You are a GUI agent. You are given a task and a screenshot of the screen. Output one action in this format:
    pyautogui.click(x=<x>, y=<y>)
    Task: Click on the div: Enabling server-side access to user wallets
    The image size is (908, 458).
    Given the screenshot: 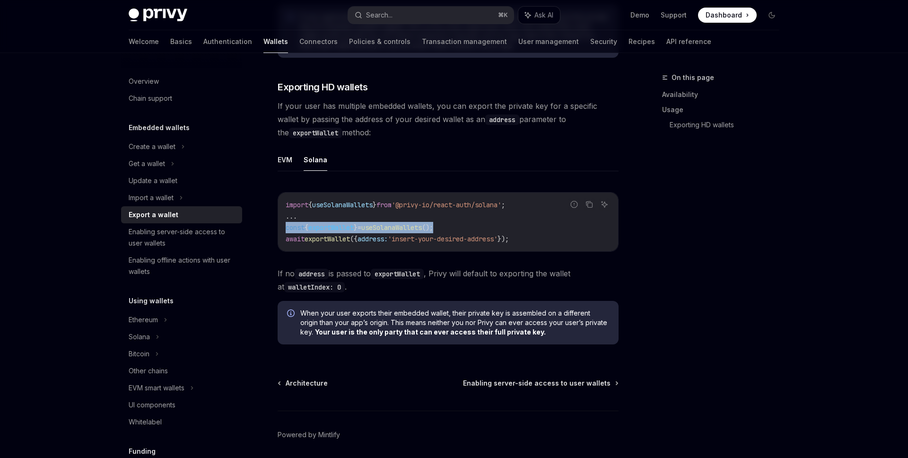 What is the action you would take?
    pyautogui.click(x=183, y=238)
    